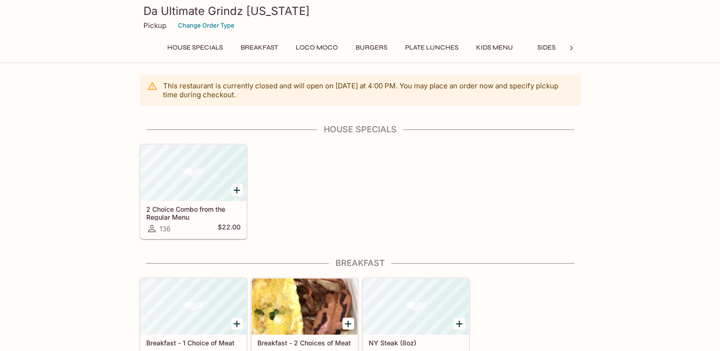  Describe the element at coordinates (155, 25) in the screenshot. I see `p: Pickup` at that location.